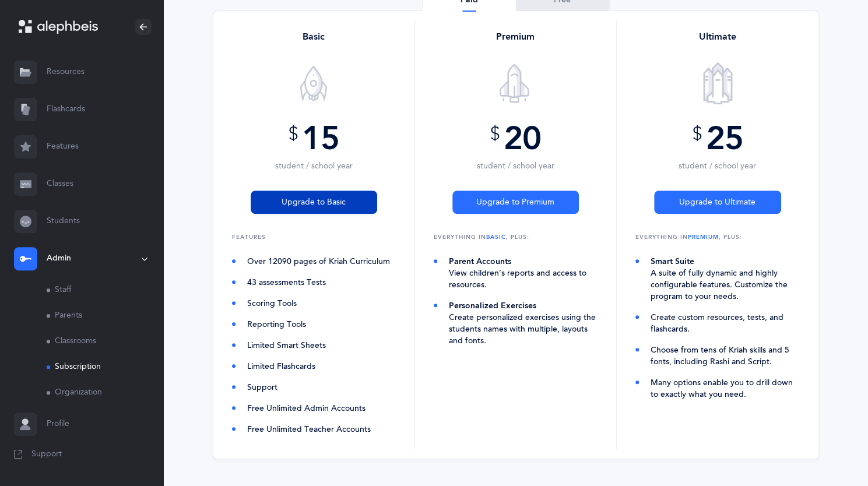 This screenshot has width=868, height=486. I want to click on div: Ultimate, so click(717, 37).